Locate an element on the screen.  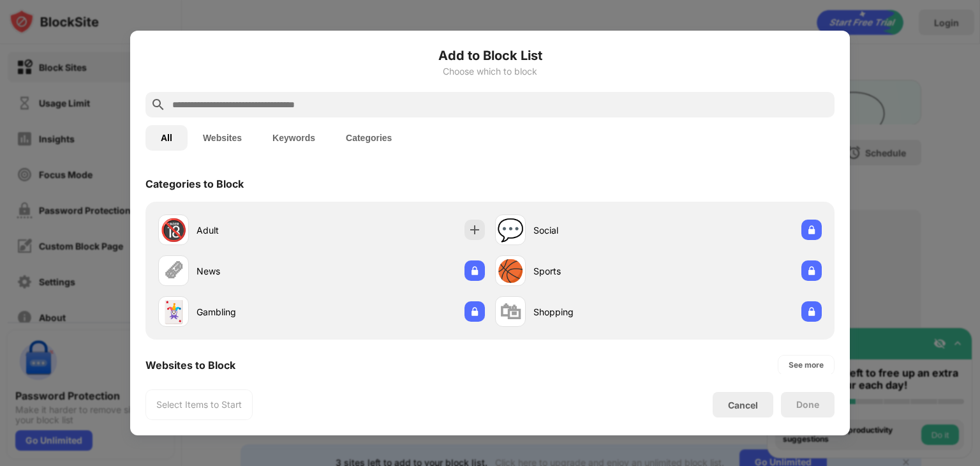
div: Websites to Block is located at coordinates (190, 365).